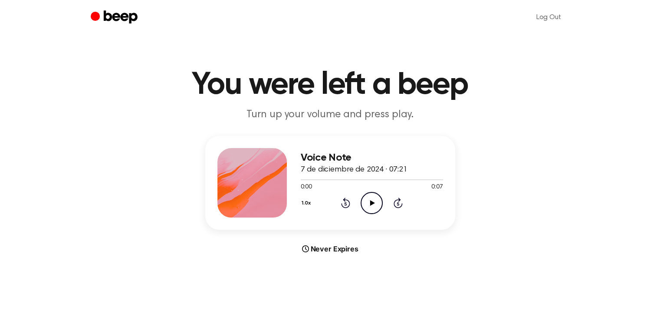  What do you see at coordinates (115, 17) in the screenshot?
I see `a: Beep` at bounding box center [115, 17].